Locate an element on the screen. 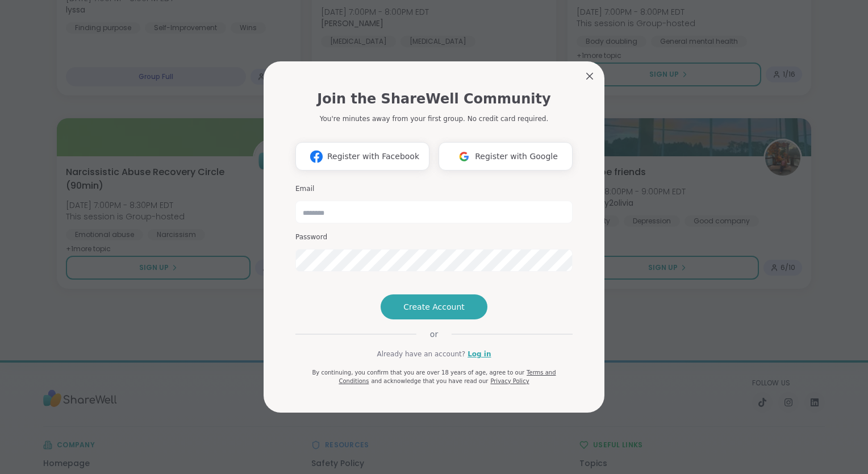  p: You're minutes away from your first group. No credit card required. is located at coordinates (434, 119).